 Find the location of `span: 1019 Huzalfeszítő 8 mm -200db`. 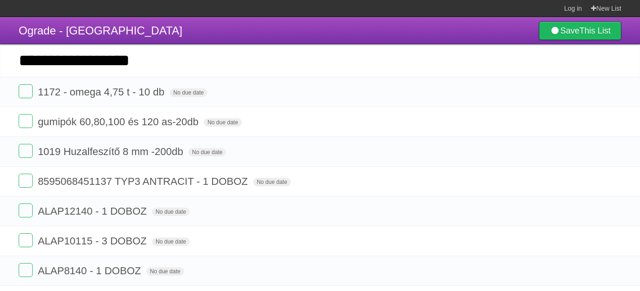

span: 1019 Huzalfeszítő 8 mm -200db is located at coordinates (111, 152).